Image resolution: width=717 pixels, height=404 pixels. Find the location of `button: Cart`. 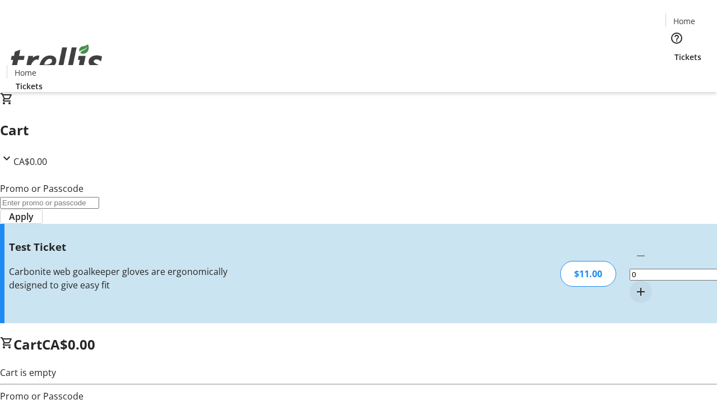

button: Cart is located at coordinates (677, 74).